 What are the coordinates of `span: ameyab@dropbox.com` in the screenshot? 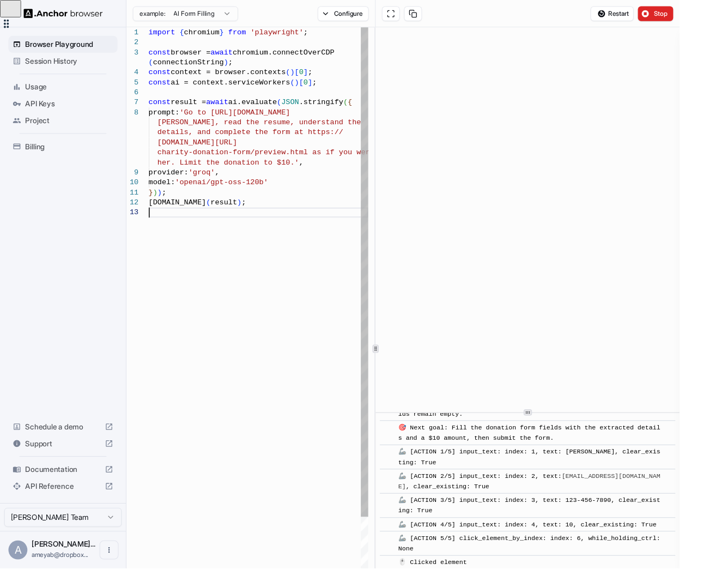 It's located at (62, 574).